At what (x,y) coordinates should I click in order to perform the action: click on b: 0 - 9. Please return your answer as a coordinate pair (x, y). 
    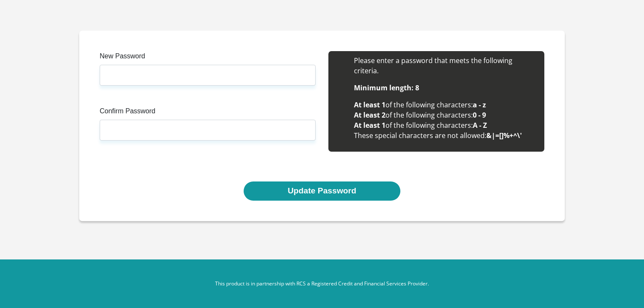
    Looking at the image, I should click on (479, 115).